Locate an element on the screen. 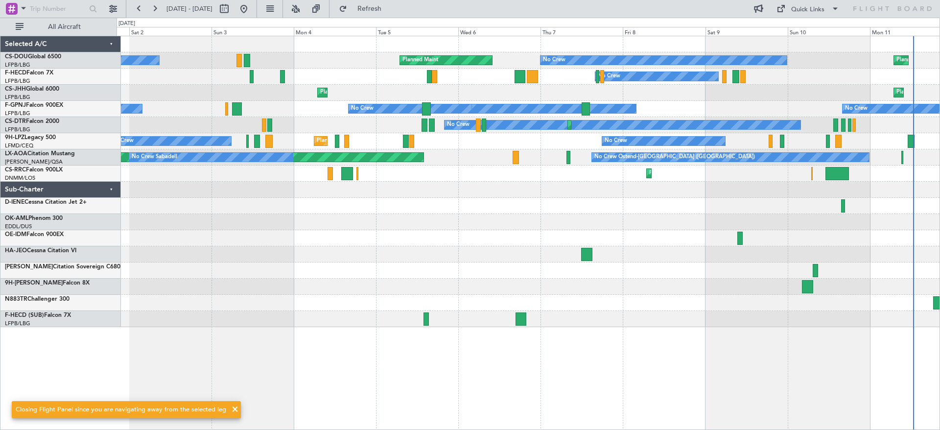 Image resolution: width=940 pixels, height=430 pixels. div: Sat 2 is located at coordinates (170, 31).